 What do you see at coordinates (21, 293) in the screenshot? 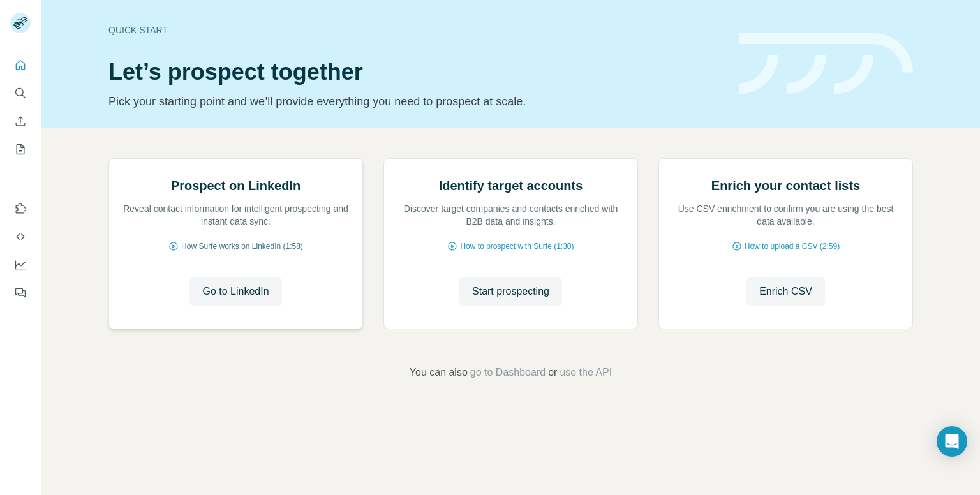
I see `button: Feedback` at bounding box center [21, 293].